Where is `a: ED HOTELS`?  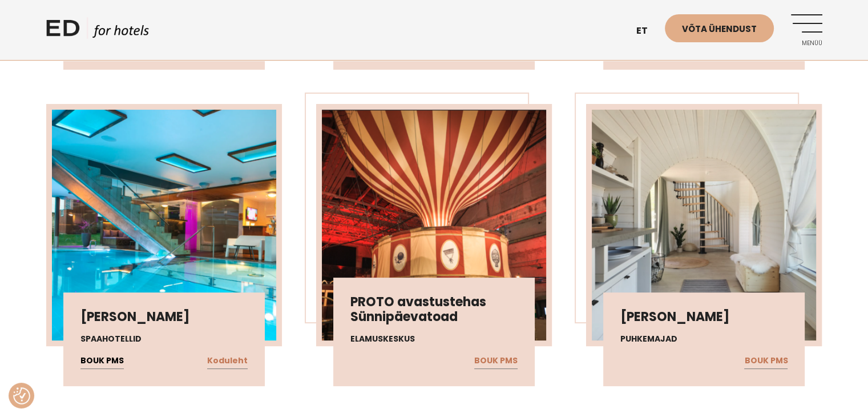
a: ED HOTELS is located at coordinates (97, 32).